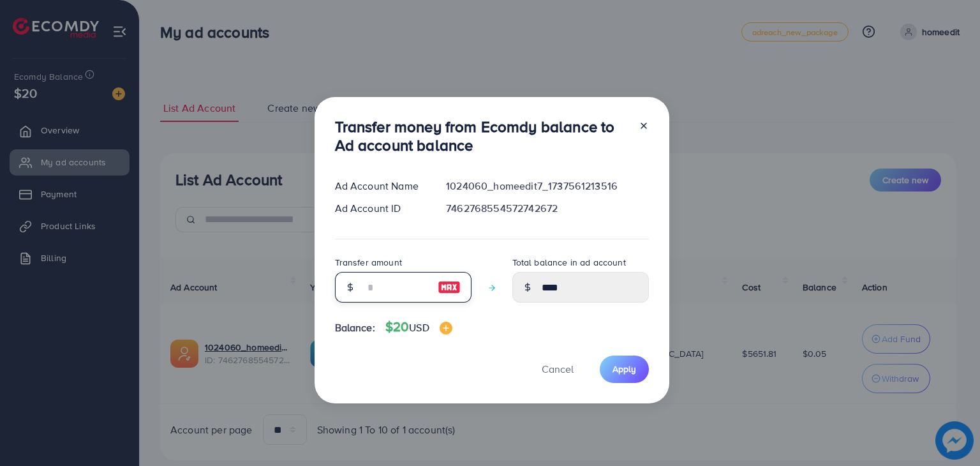 This screenshot has height=466, width=980. Describe the element at coordinates (481, 136) in the screenshot. I see `h3: Transfer money from Ecomdy balance to Ad account balance` at that location.